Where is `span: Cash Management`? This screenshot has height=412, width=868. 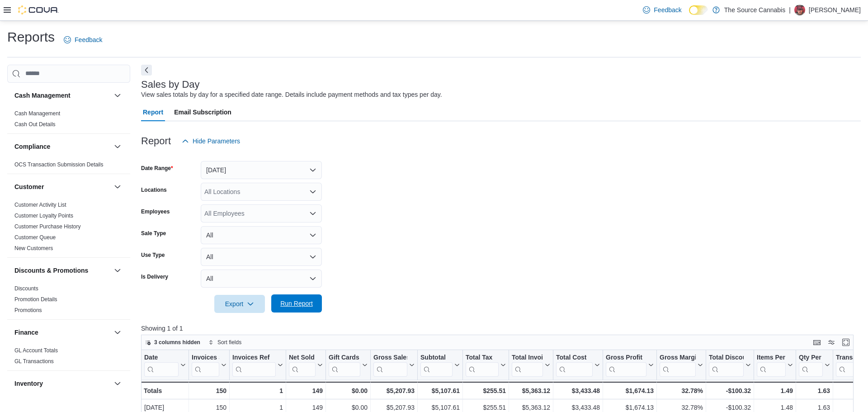 span: Cash Management is located at coordinates (37, 114).